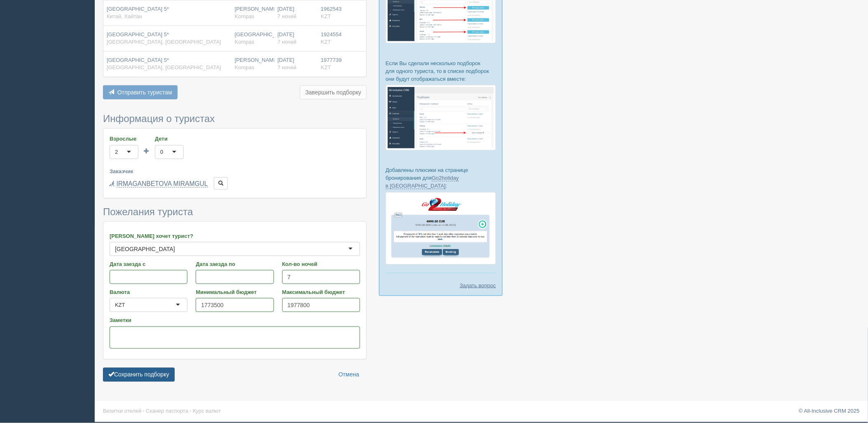 The width and height of the screenshot is (868, 423). Describe the element at coordinates (829, 411) in the screenshot. I see `a: © All-Inclusive CRM 2025` at that location.